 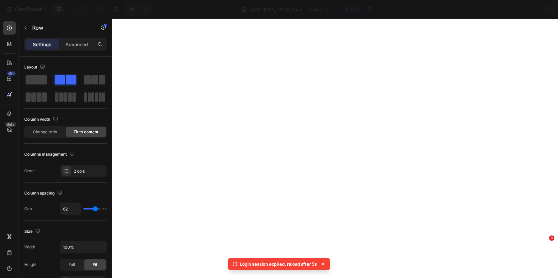 What do you see at coordinates (528, 9) in the screenshot?
I see `div: Publish` at bounding box center [528, 9].